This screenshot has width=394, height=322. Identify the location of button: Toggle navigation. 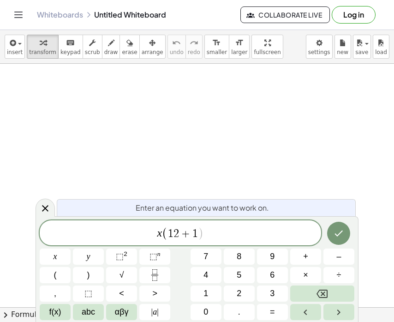
(18, 15).